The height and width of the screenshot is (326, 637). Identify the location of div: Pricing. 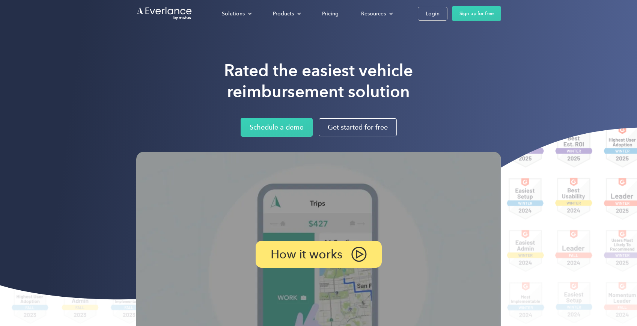
(330, 14).